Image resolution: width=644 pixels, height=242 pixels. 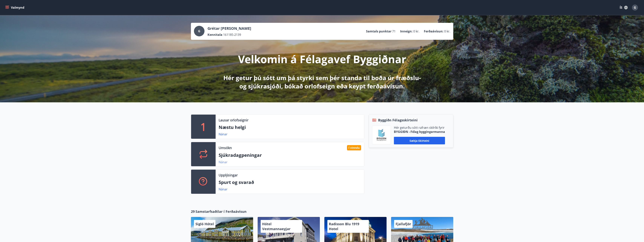 What do you see at coordinates (322, 82) in the screenshot?
I see `p: Hér getur þú sótt um þá styrki sem þér standa til boða úr fræðslu- og sjúkrasjóði, bókað orlofsei...` at bounding box center [322, 82].